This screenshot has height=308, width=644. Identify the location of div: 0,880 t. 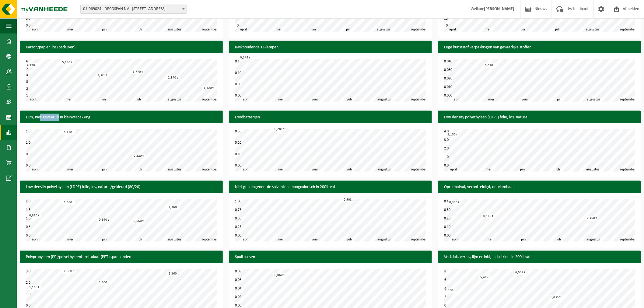
(34, 216).